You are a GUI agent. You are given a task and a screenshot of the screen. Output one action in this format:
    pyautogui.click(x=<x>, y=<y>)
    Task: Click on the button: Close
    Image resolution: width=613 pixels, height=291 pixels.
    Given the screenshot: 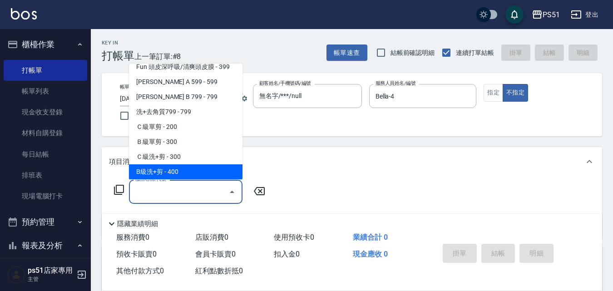 What is the action you would take?
    pyautogui.click(x=232, y=192)
    